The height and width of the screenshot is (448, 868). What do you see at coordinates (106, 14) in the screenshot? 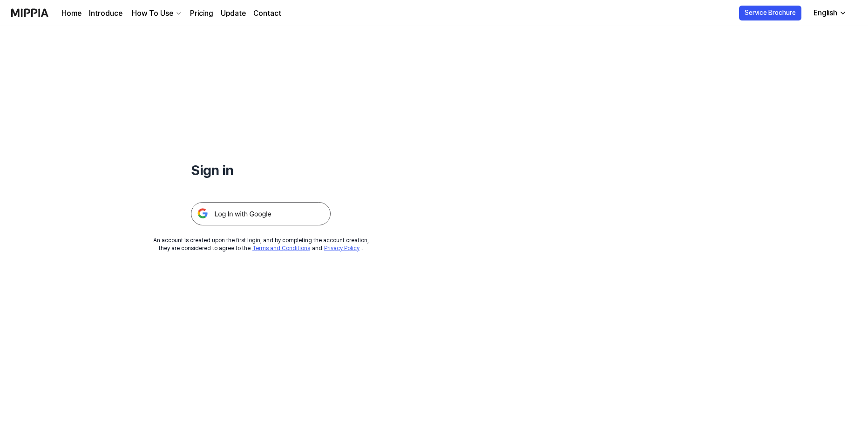
I see `a: Introduce` at bounding box center [106, 14].